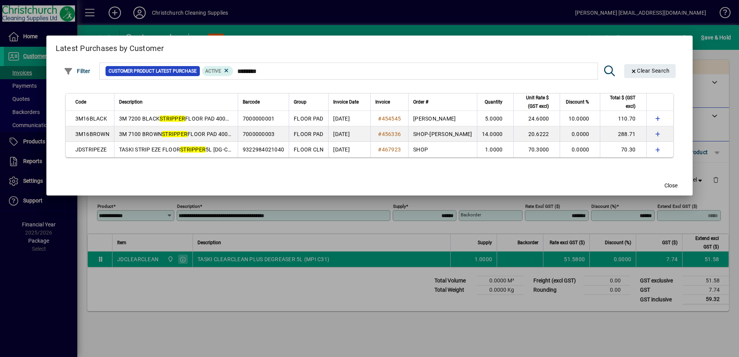  What do you see at coordinates (580, 102) in the screenshot?
I see `div: Discount %` at bounding box center [580, 102].